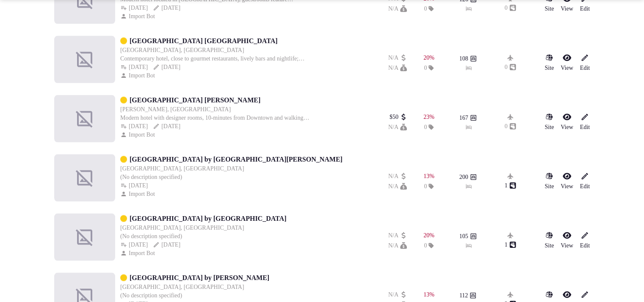  Describe the element at coordinates (398, 117) in the screenshot. I see `button: $50` at that location.